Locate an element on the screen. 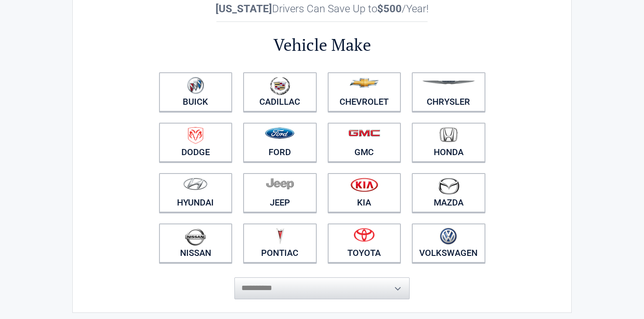 The width and height of the screenshot is (644, 319). img: dodge is located at coordinates (196, 135).